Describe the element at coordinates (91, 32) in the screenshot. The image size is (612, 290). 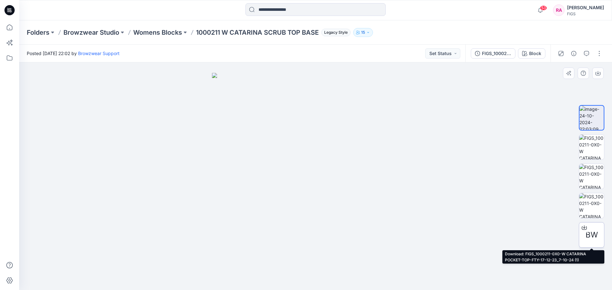
I see `a: Browzwear Studio` at that location.